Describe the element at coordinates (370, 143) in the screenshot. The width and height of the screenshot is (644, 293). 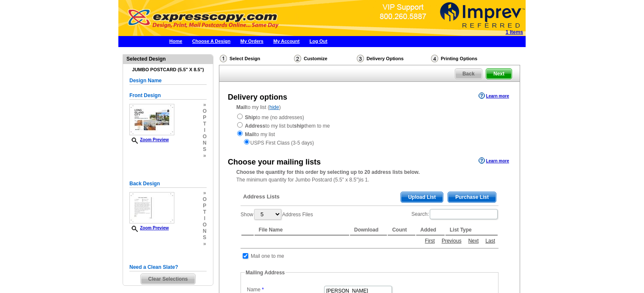
I see `div: USPS First Class (3-5 days)` at that location.